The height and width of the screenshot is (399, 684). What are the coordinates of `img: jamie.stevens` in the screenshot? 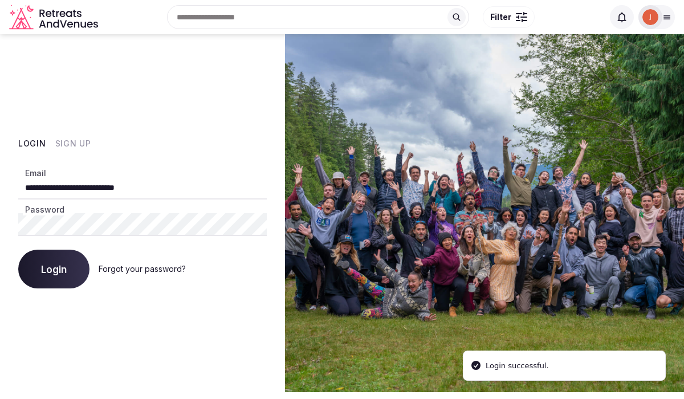 It's located at (650, 17).